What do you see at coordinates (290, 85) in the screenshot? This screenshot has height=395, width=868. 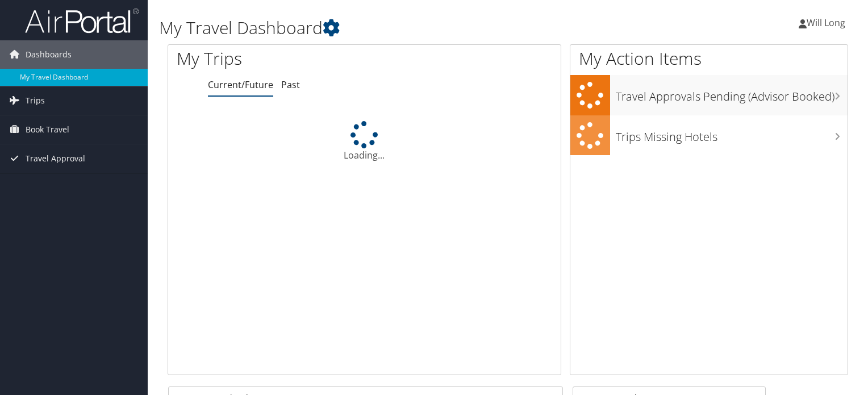 I see `a: Past` at bounding box center [290, 85].